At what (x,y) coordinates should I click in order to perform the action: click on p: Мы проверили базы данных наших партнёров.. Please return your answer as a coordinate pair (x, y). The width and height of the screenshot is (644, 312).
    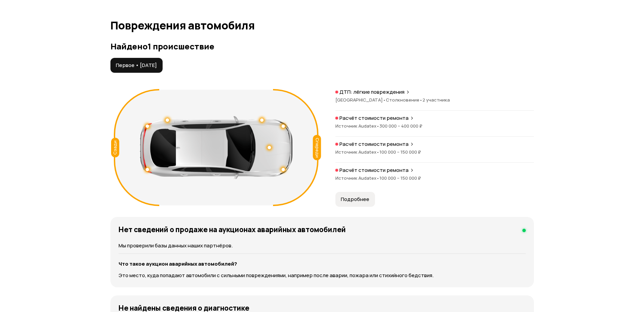
    Looking at the image, I should click on (322, 246).